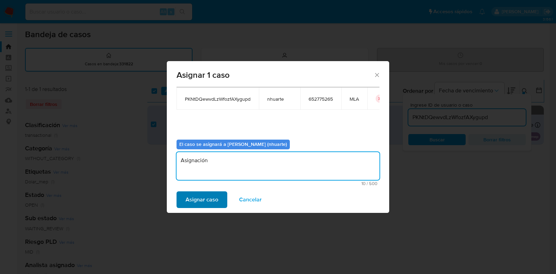 The width and height of the screenshot is (556, 274). Describe the element at coordinates (218, 99) in the screenshot. I see `span: PKNtDQewvdLzWfozfAXygupd` at that location.